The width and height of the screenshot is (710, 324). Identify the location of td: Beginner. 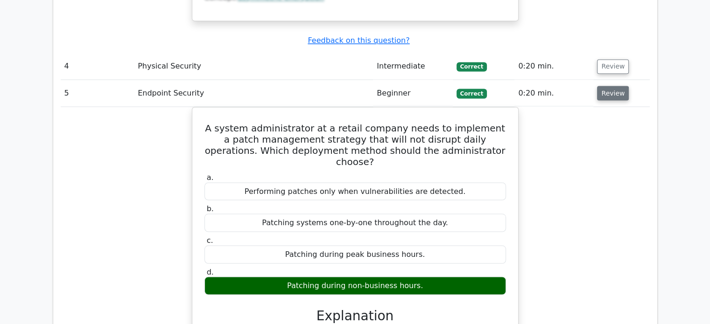
(412, 93).